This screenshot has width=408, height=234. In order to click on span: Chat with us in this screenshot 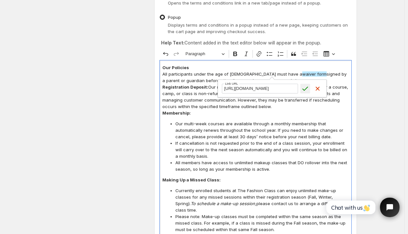, I will do `click(32, 15)`.